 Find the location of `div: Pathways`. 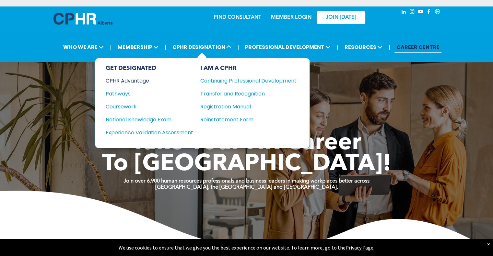

div: Pathways is located at coordinates (145, 94).